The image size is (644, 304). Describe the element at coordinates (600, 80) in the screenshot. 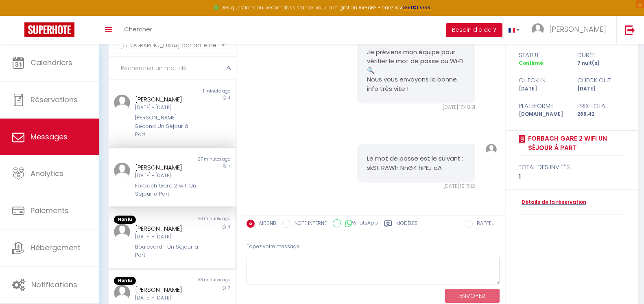

I see `div: check out` at that location.